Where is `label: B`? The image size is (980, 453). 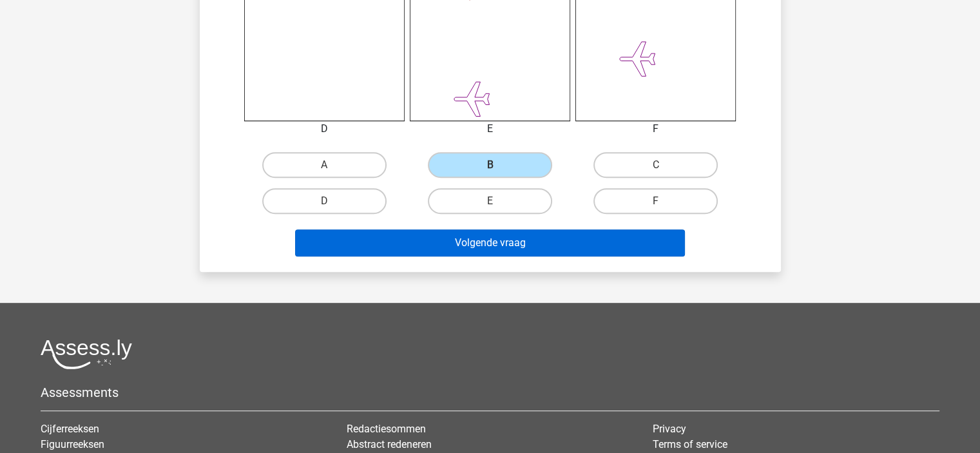
label: B is located at coordinates (490, 165).